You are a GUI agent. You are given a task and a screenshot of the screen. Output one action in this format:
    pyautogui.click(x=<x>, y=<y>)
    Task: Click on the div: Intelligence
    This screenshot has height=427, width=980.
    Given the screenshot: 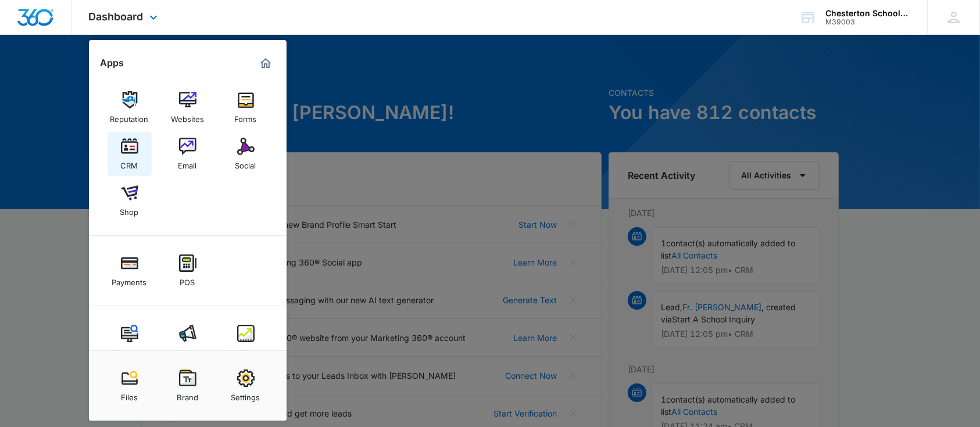 What is the action you would take?
    pyautogui.click(x=245, y=350)
    